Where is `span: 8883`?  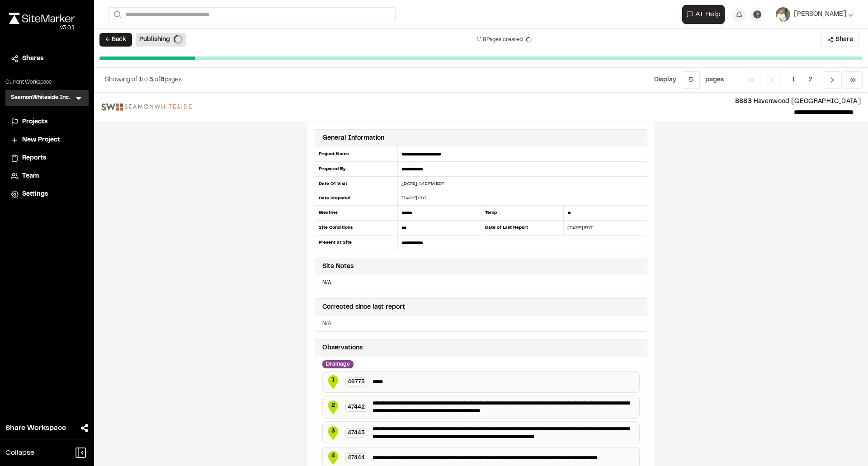 span: 8883 is located at coordinates (744, 101).